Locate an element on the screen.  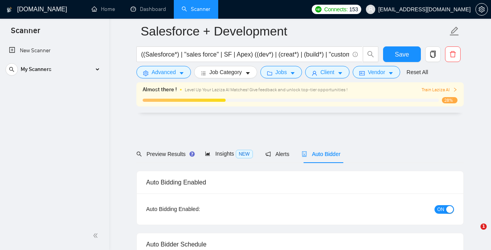
button: Train Laziza AI is located at coordinates (440, 90).